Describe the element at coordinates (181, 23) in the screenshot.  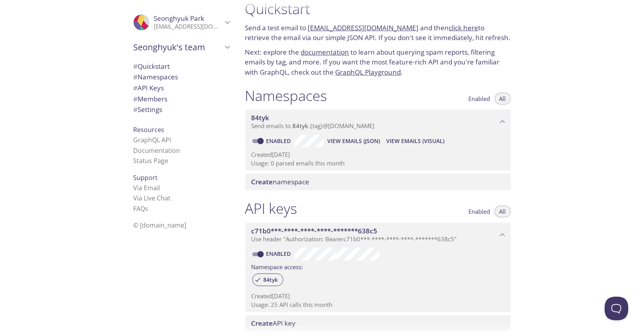
I see `div: Seonghyuk Park` at that location.